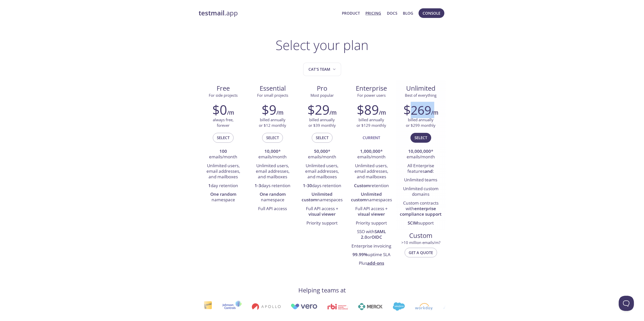 The height and width of the screenshot is (321, 644). I want to click on strong: Unlimited custom, so click(366, 197).